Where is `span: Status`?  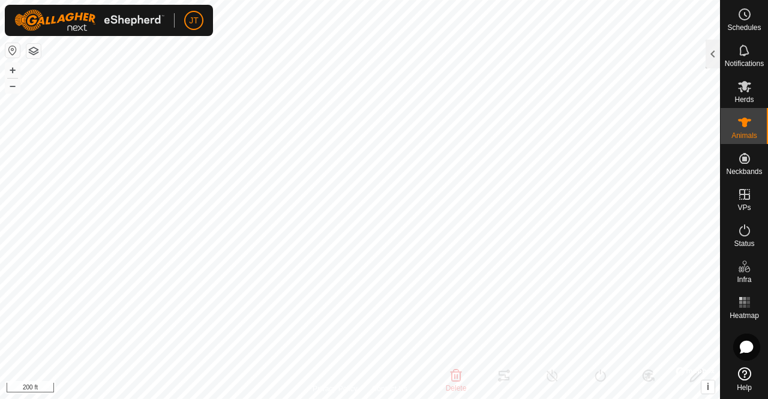
span: Status is located at coordinates (744, 243).